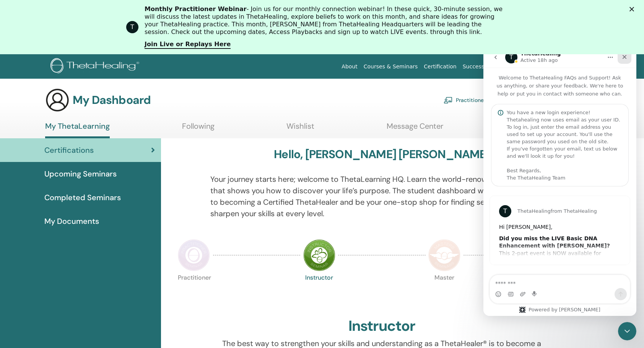  What do you see at coordinates (77, 130) in the screenshot?
I see `a: My ThetaLearning` at bounding box center [77, 130].